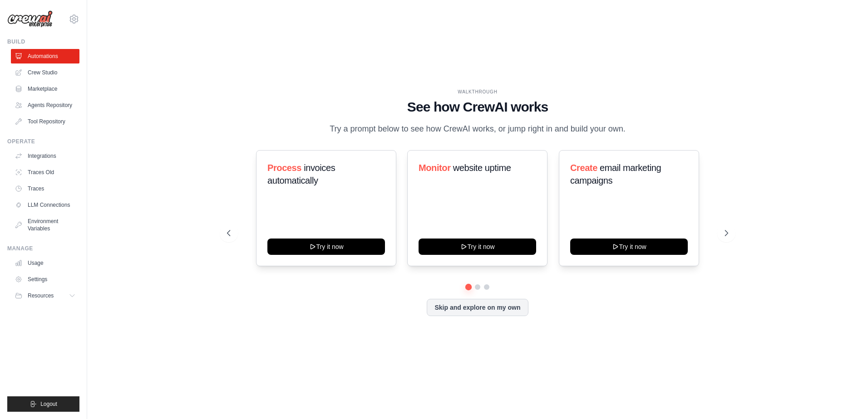 This screenshot has width=868, height=419. Describe the element at coordinates (284, 168) in the screenshot. I see `span: Process` at that location.